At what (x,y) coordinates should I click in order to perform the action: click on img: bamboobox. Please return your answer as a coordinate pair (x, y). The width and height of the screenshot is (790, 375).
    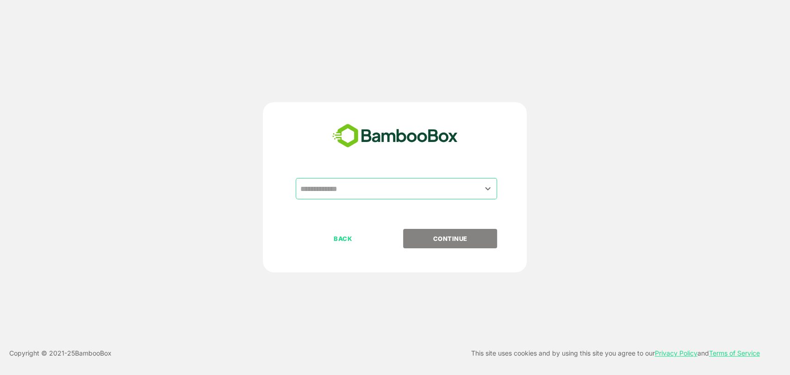
    Looking at the image, I should click on (395, 136).